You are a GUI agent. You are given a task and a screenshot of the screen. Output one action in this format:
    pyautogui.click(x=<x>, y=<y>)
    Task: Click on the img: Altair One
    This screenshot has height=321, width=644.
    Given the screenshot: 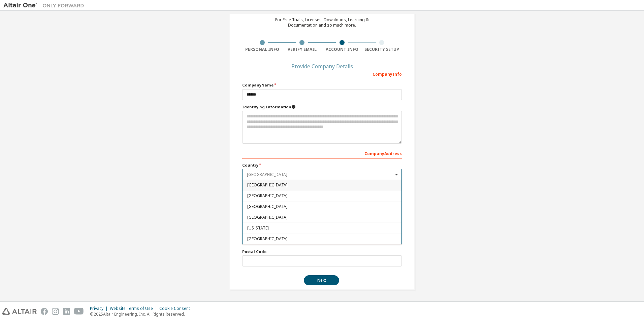 What is the action you would take?
    pyautogui.click(x=45, y=5)
    